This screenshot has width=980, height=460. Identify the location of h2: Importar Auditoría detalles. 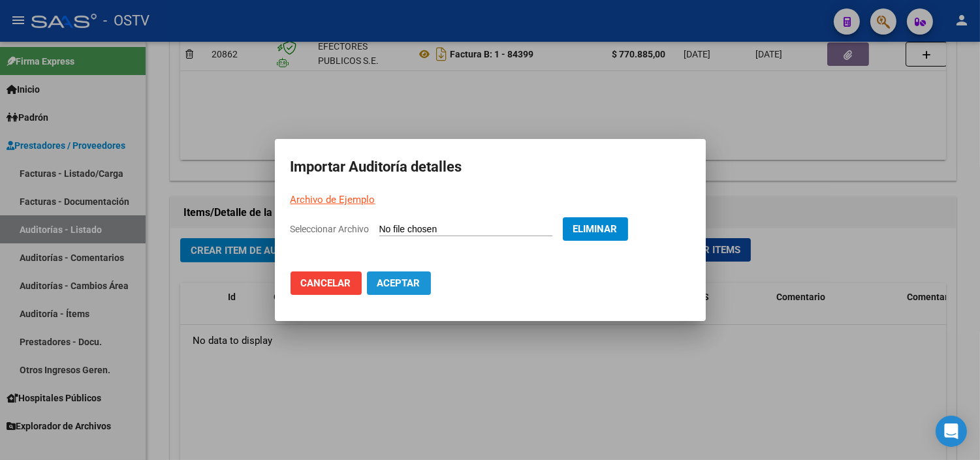
(490, 167).